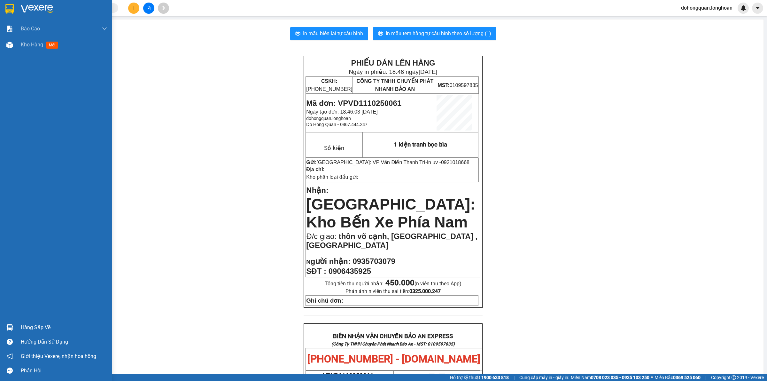 The height and width of the screenshot is (381, 767). What do you see at coordinates (374, 261) in the screenshot?
I see `span: 0935703079` at bounding box center [374, 261].